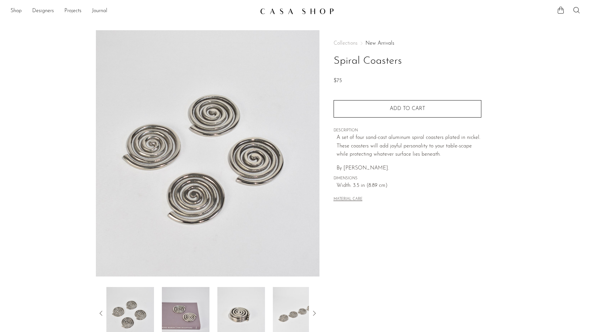  What do you see at coordinates (73, 11) in the screenshot?
I see `a: Projects` at bounding box center [73, 11].